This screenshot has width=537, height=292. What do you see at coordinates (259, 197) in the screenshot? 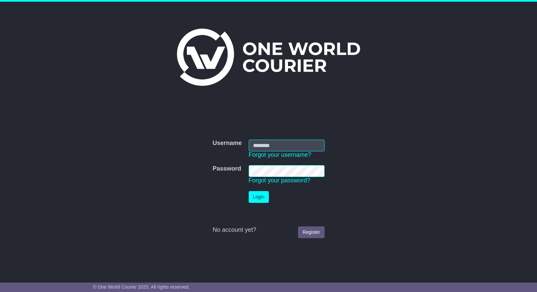
I see `button: Login` at bounding box center [259, 197].